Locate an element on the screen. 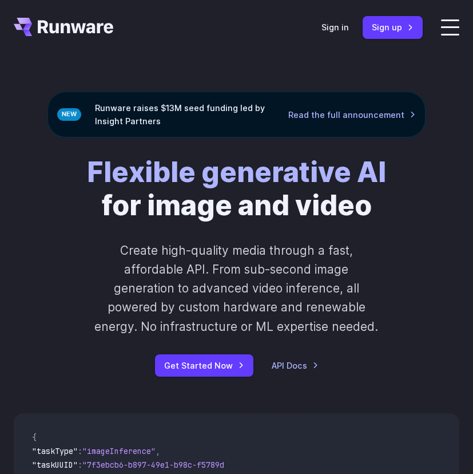 Image resolution: width=473 pixels, height=474 pixels. strong: Flexible generative AI is located at coordinates (236, 172).